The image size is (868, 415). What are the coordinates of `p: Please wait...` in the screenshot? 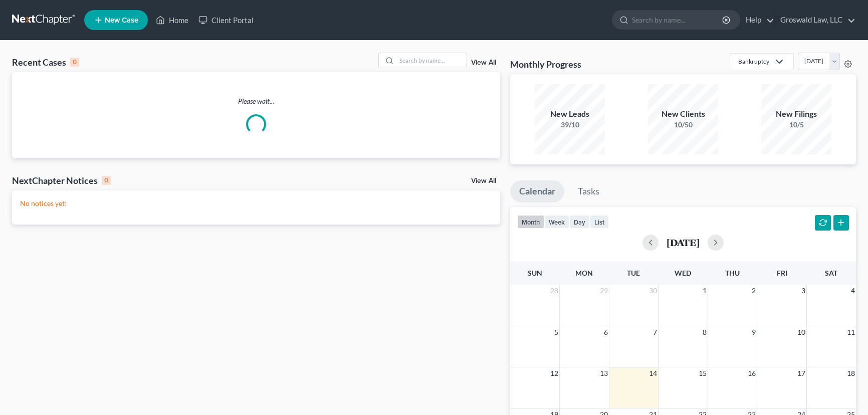 It's located at (256, 101).